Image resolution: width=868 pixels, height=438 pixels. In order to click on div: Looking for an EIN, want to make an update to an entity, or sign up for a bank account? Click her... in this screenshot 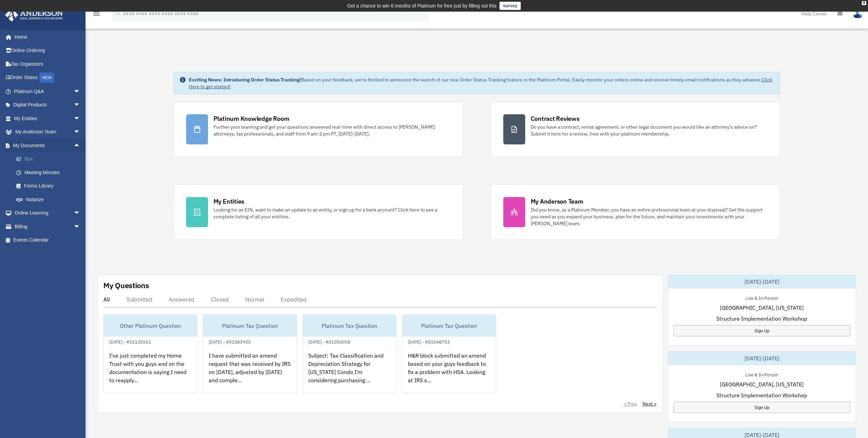, I will do `click(332, 213)`.